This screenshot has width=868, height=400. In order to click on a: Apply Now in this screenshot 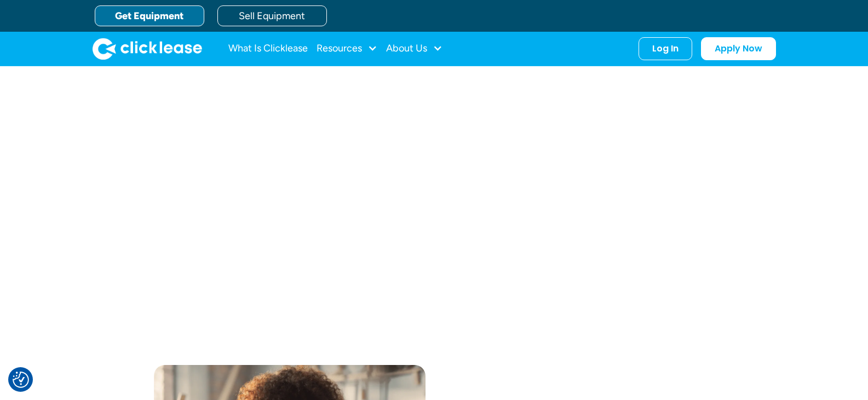, I will do `click(738, 49)`.